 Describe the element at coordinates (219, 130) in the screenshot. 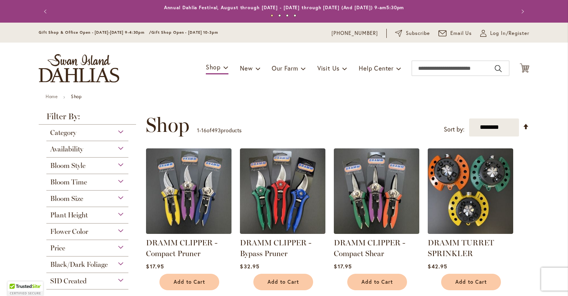

I see `p: - of products` at that location.